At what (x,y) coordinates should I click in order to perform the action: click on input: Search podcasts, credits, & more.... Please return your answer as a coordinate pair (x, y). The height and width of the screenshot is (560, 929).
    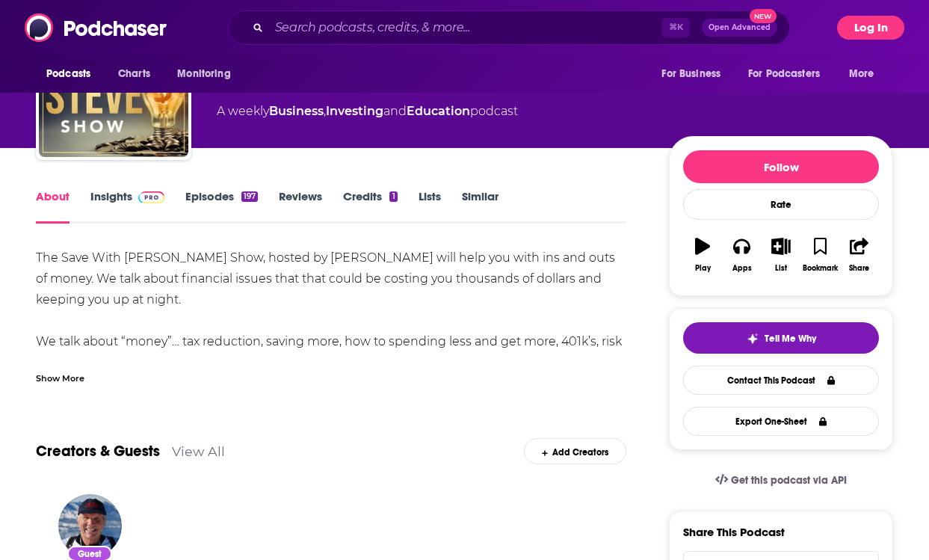
    Looking at the image, I should click on (466, 27).